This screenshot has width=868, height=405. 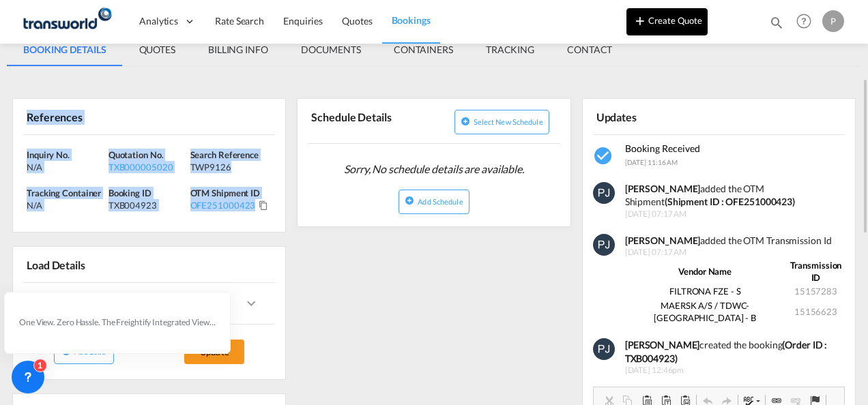 I want to click on div: References, so click(x=85, y=116).